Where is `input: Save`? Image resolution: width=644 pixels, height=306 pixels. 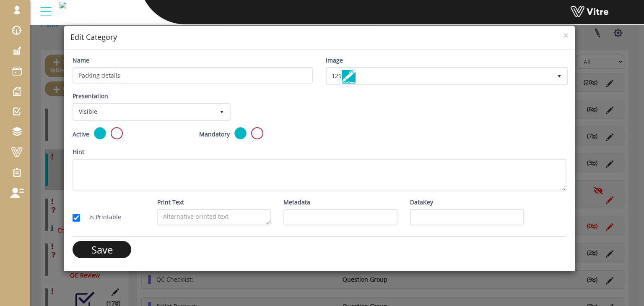 input: Save is located at coordinates (102, 249).